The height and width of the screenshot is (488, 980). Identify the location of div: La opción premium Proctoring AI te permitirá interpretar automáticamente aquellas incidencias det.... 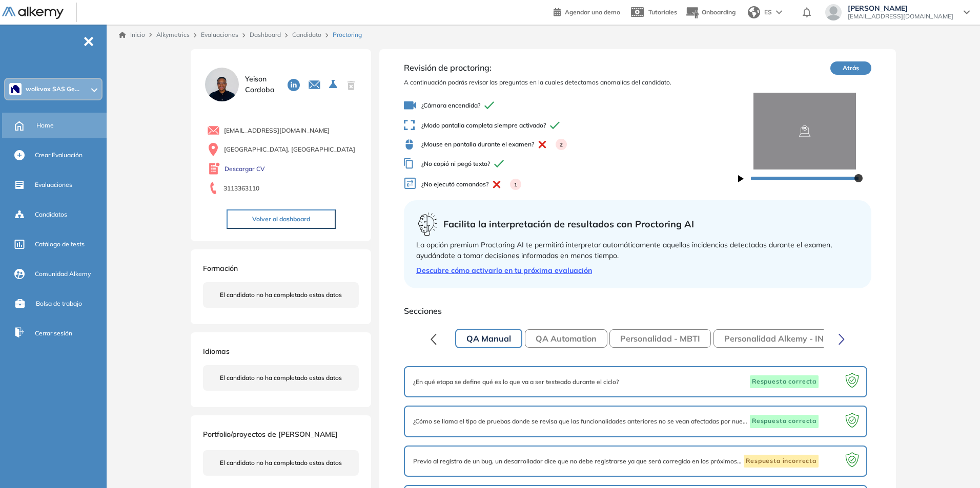
(638, 250).